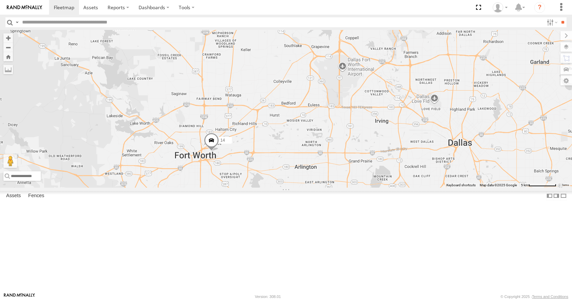 This screenshot has height=300, width=572. Describe the element at coordinates (539, 185) in the screenshot. I see `button: Map Scale: 5 km per 78 pixels` at that location.